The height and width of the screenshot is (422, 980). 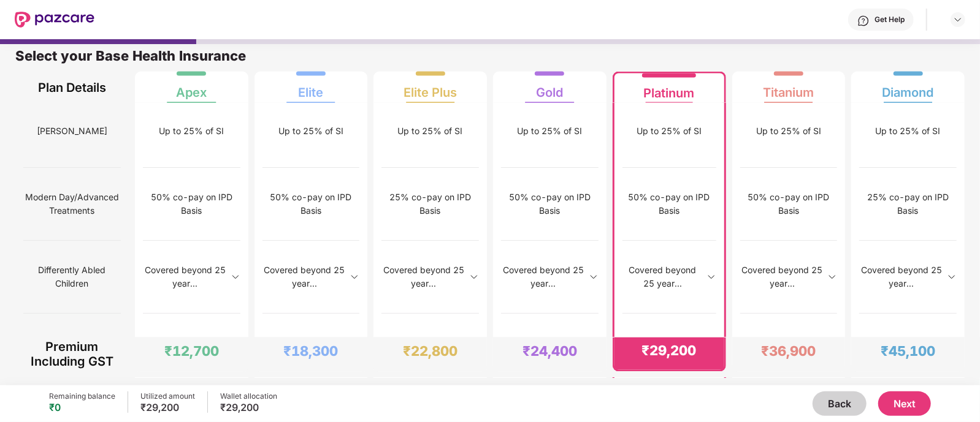 I want to click on div: ₹45,100, so click(x=907, y=352).